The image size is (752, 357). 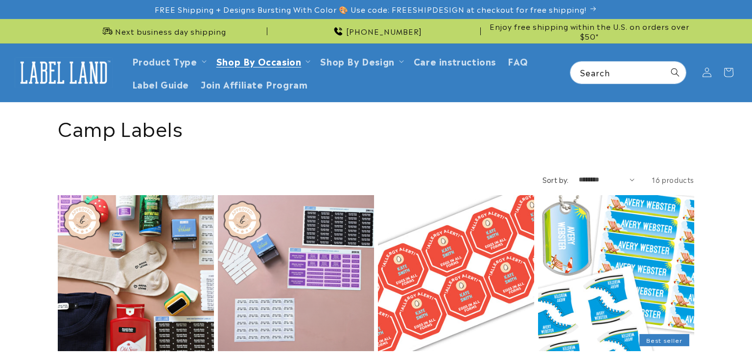 I want to click on span: FAQ, so click(x=518, y=61).